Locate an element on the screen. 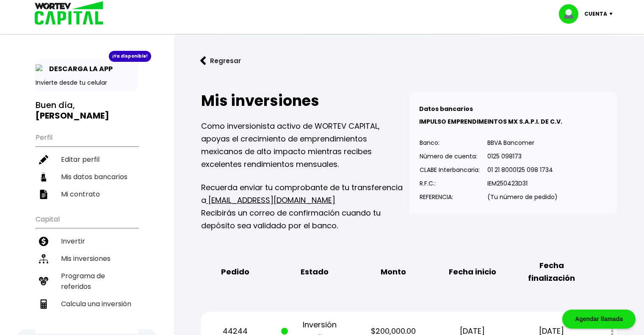  li: Calcula una inversión is located at coordinates (87, 303).